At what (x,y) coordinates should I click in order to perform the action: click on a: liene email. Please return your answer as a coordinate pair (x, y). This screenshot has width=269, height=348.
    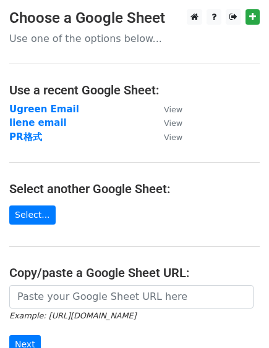
    Looking at the image, I should click on (38, 123).